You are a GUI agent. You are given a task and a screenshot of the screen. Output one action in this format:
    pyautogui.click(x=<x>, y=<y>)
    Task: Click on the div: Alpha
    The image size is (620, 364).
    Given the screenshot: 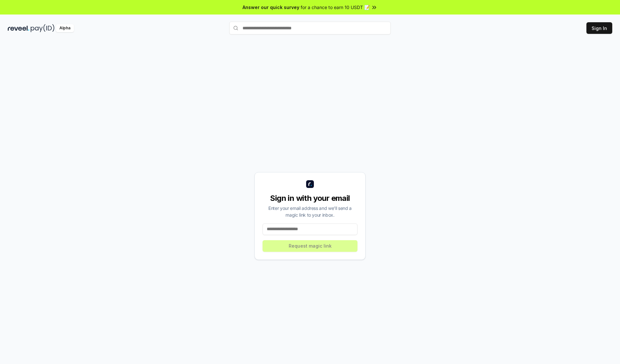 What is the action you would take?
    pyautogui.click(x=65, y=28)
    